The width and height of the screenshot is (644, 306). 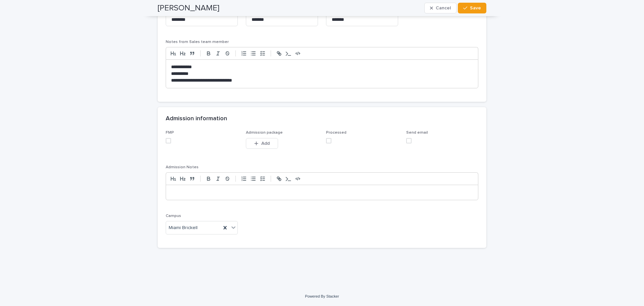 I want to click on span: Campus, so click(x=173, y=216).